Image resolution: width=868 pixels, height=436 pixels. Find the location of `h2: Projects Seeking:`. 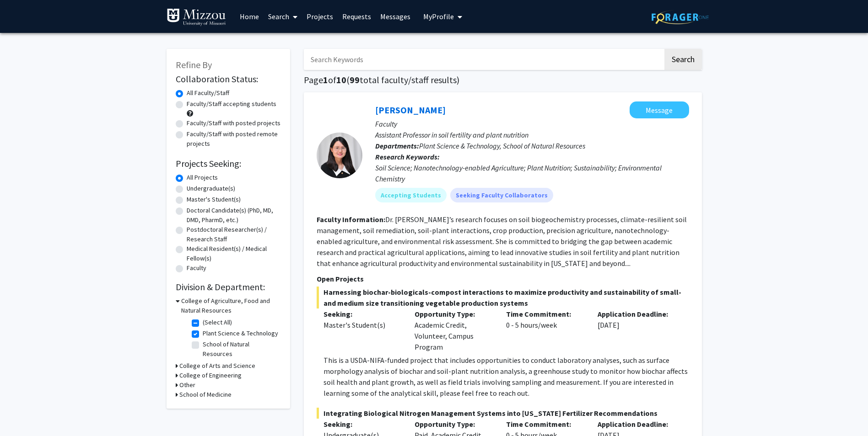

h2: Projects Seeking: is located at coordinates (228, 164).